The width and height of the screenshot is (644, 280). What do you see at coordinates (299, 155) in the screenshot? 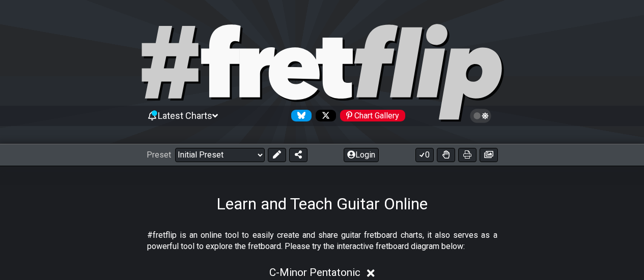
I see `button: Share Preset` at bounding box center [299, 155].